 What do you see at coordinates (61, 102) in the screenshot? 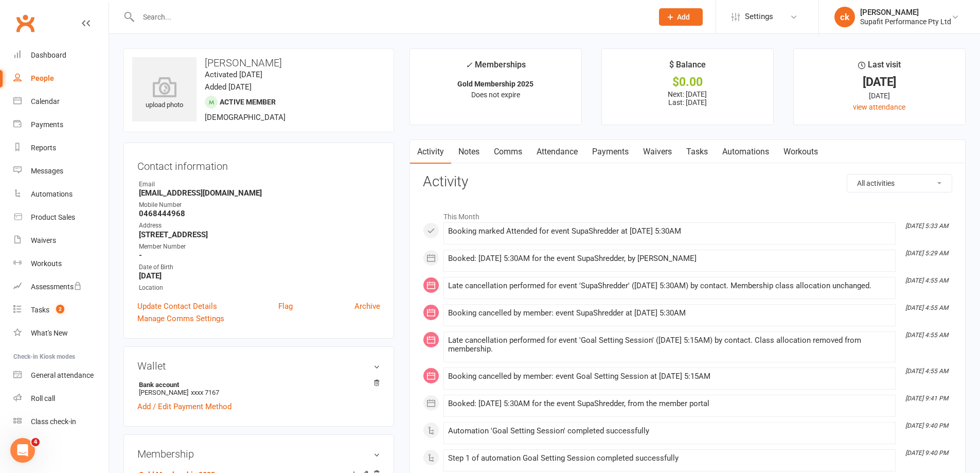
I see `a: Calendar` at bounding box center [61, 102].